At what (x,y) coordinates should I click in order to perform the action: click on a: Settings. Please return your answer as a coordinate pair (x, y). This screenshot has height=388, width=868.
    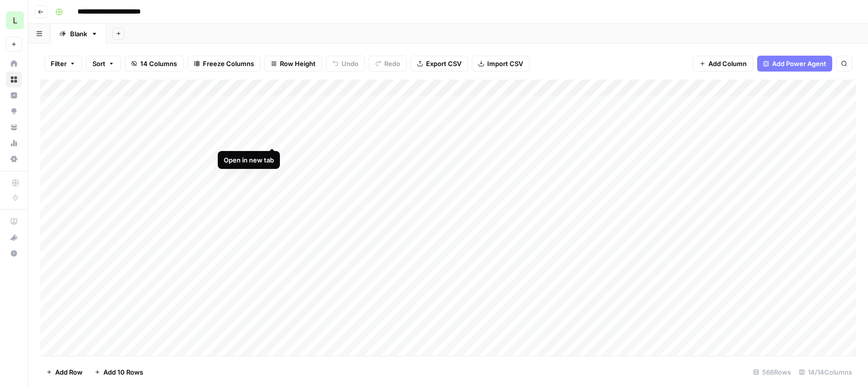
    Looking at the image, I should click on (14, 159).